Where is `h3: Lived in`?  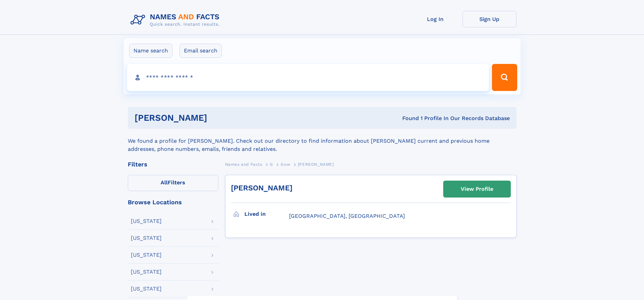 h3: Lived in is located at coordinates (267, 214).